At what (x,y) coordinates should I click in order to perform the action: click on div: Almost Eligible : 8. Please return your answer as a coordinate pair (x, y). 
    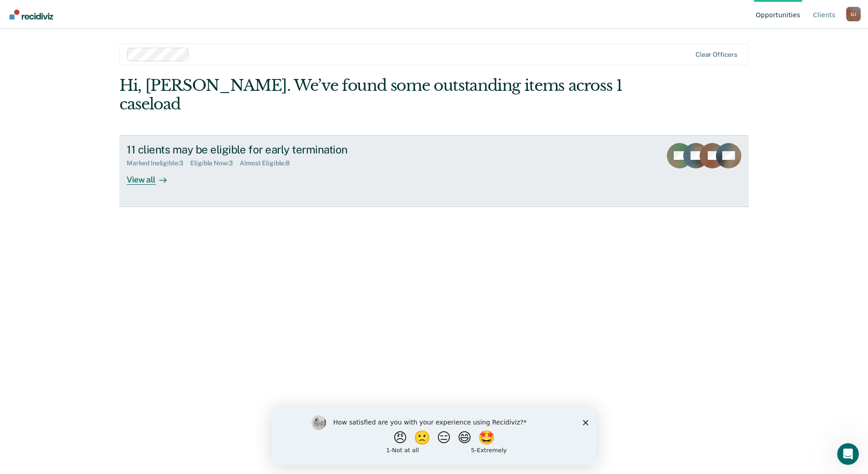
    Looking at the image, I should click on (268, 163).